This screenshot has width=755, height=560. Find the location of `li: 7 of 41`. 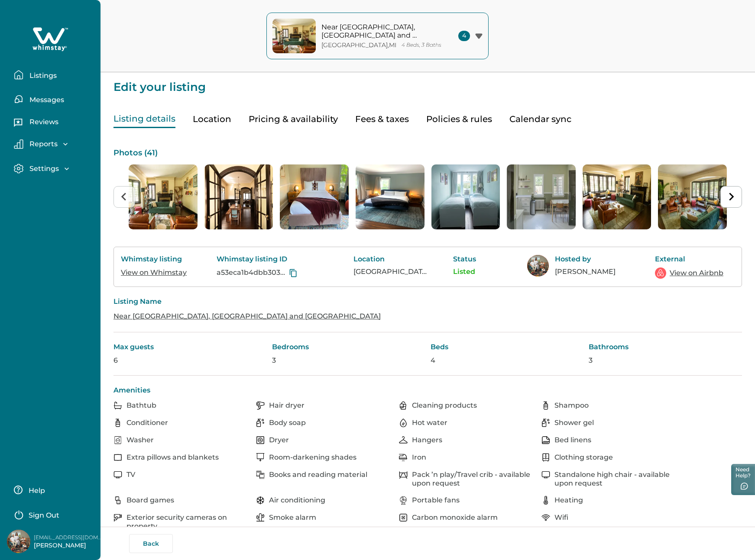

li: 7 of 41 is located at coordinates (616, 197).